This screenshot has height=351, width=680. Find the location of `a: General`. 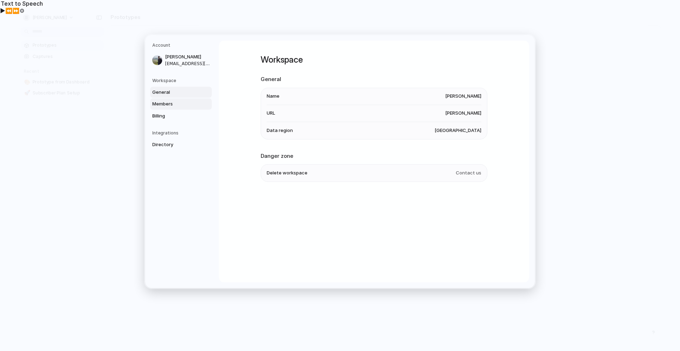

a: General is located at coordinates (181, 92).